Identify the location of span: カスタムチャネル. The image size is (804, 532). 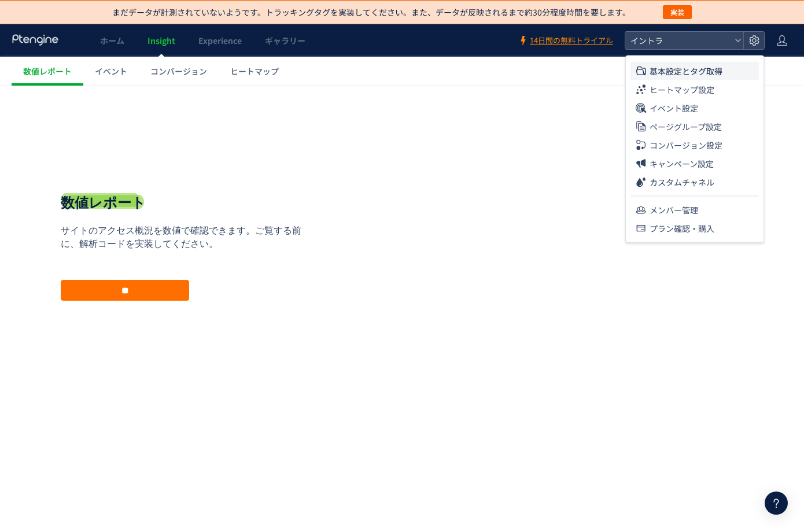
(682, 182).